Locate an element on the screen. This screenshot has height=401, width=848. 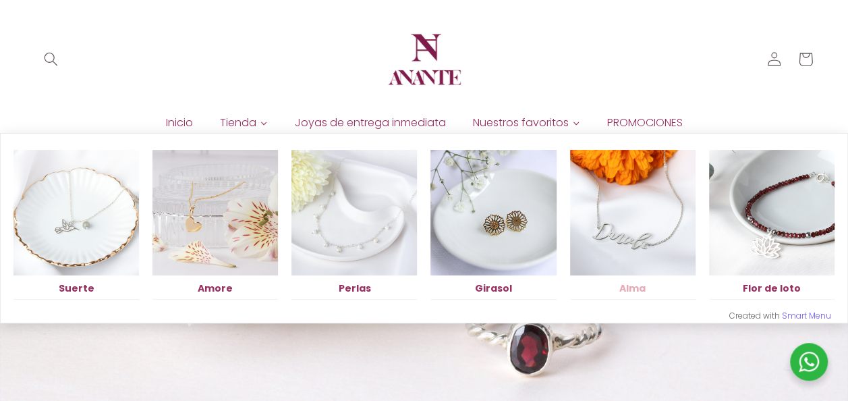
span: Amore is located at coordinates (215, 289).